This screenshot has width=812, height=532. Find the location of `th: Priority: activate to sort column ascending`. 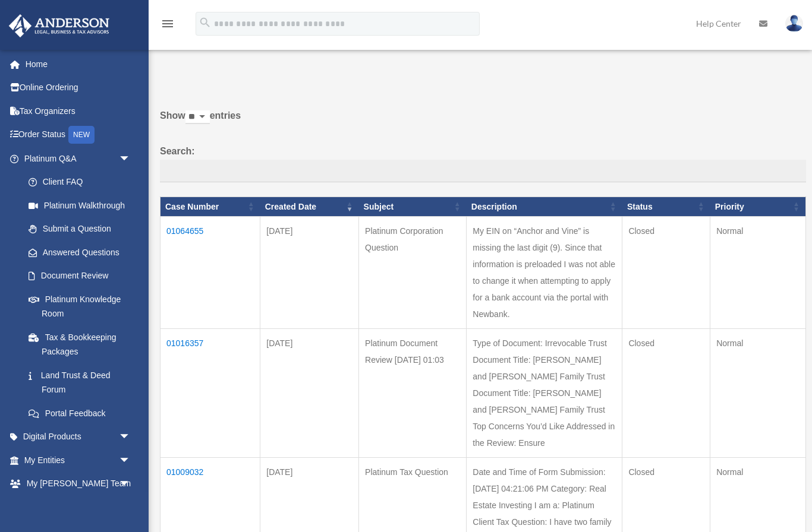

th: Priority: activate to sort column ascending is located at coordinates (758, 206).